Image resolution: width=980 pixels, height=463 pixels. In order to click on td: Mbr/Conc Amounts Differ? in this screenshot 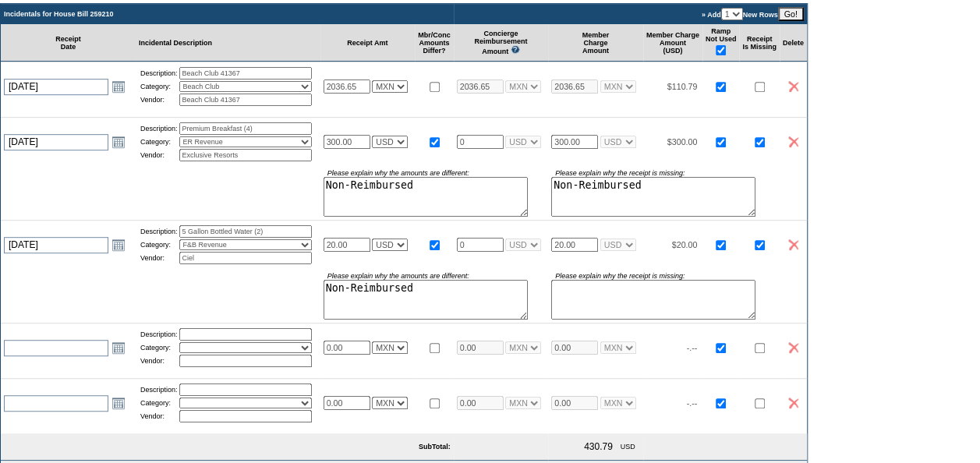, I will do `click(434, 43)`.